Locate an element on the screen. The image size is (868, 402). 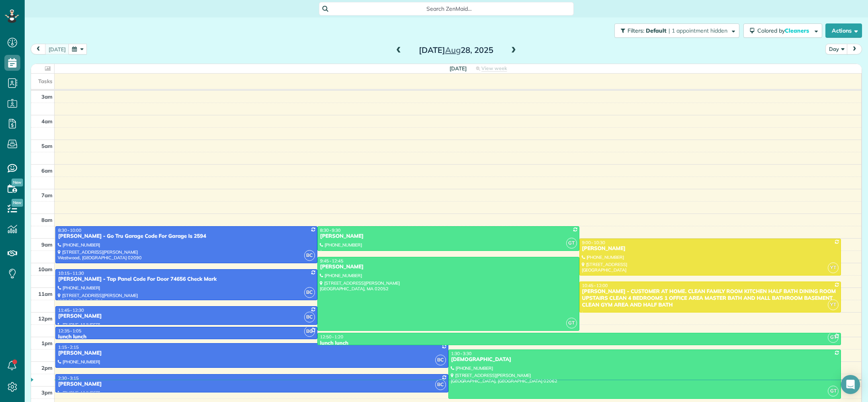
button: Filters: Default | 1 appointment hidden is located at coordinates (677, 31).